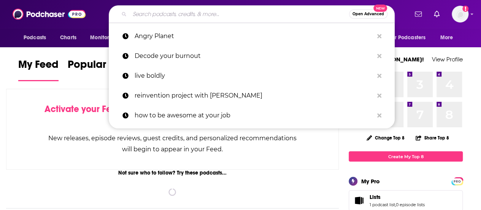  Describe the element at coordinates (382, 204) in the screenshot. I see `a: 1 podcast list` at that location.